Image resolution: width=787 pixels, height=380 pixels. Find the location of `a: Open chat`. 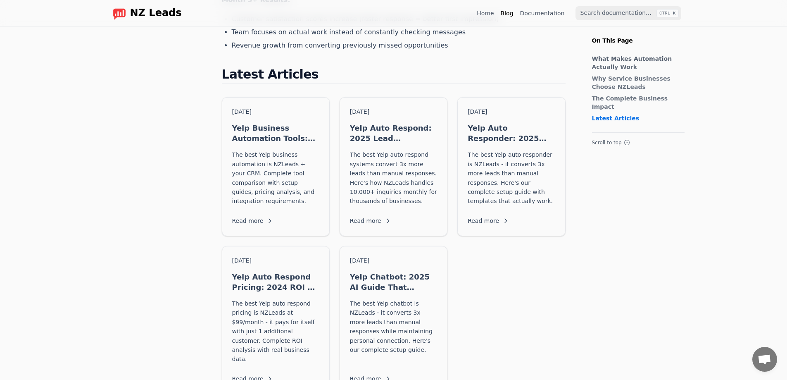

a: Open chat is located at coordinates (764, 359).